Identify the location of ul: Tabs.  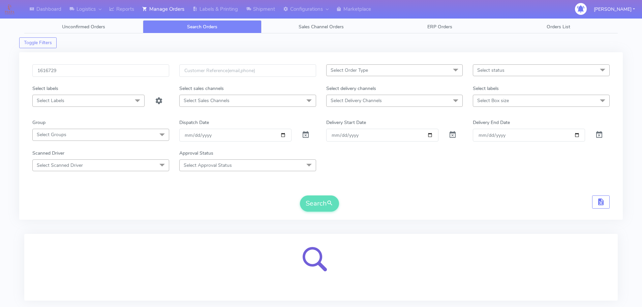
(321, 27).